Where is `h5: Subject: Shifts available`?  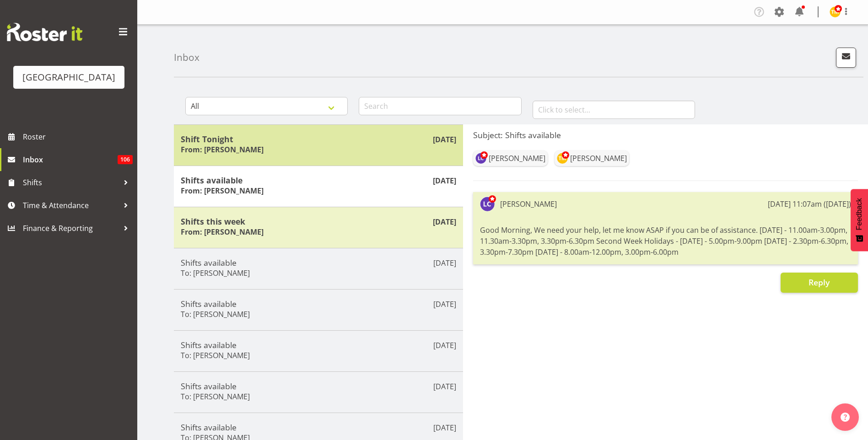
h5: Subject: Shifts available is located at coordinates (665, 134).